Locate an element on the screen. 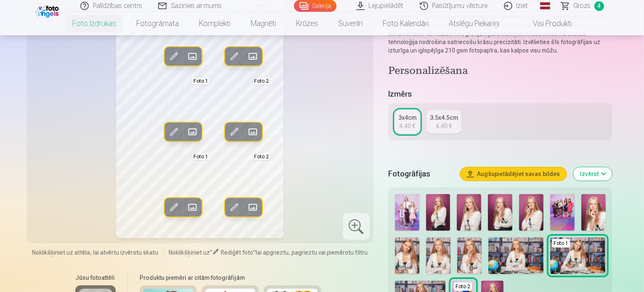  span: Noklikšķiniet uz is located at coordinates (190, 253).